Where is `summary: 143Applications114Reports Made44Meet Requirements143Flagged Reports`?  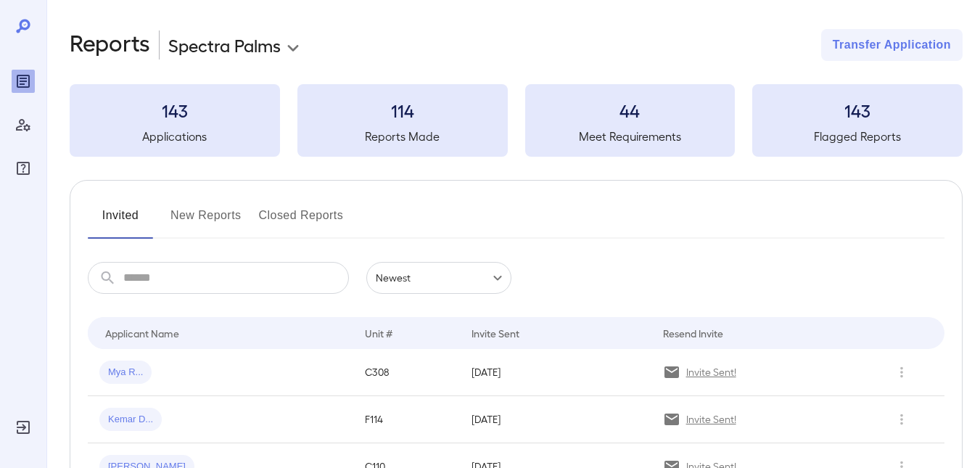
summary: 143Applications114Reports Made44Meet Requirements143Flagged Reports is located at coordinates (516, 121).